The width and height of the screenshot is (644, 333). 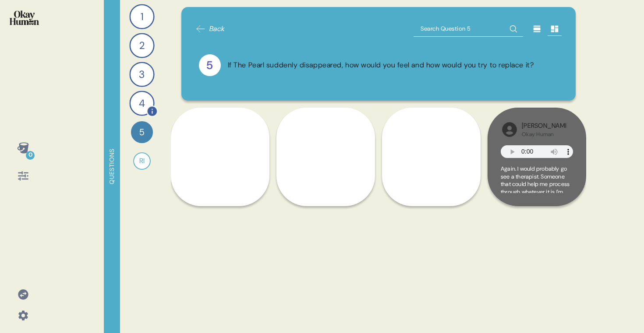 What do you see at coordinates (142, 161) in the screenshot?
I see `div: RI` at bounding box center [142, 161].